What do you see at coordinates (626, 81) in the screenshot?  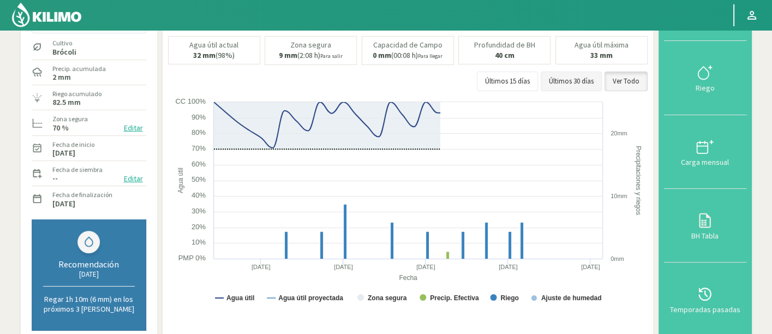 I see `button: Ver Todo` at bounding box center [626, 81].